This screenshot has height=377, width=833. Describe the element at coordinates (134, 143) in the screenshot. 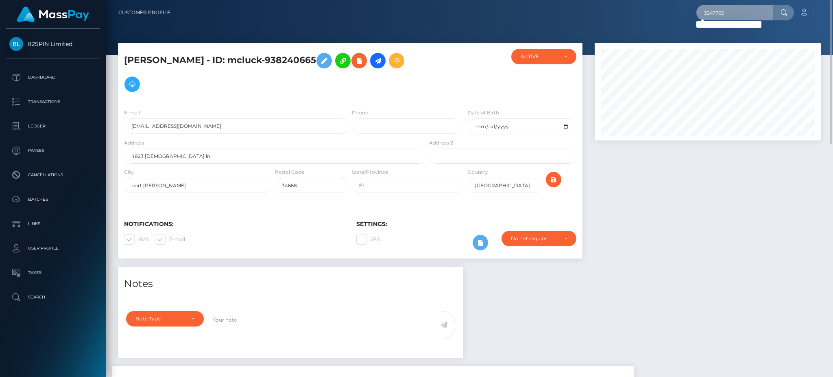

I see `label: Address` at that location.